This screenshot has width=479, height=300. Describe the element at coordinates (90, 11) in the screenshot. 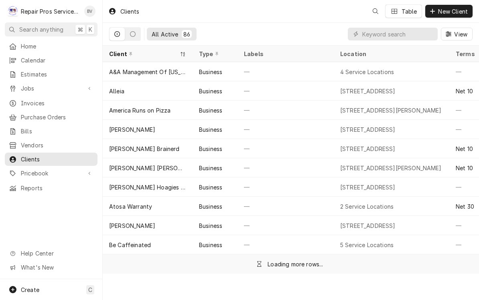

I see `div: Brian Volker's Avatar` at that location.